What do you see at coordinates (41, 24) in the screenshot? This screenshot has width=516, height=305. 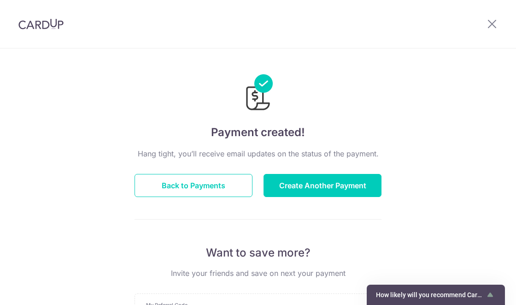 I see `img: CardUp` at bounding box center [41, 24].